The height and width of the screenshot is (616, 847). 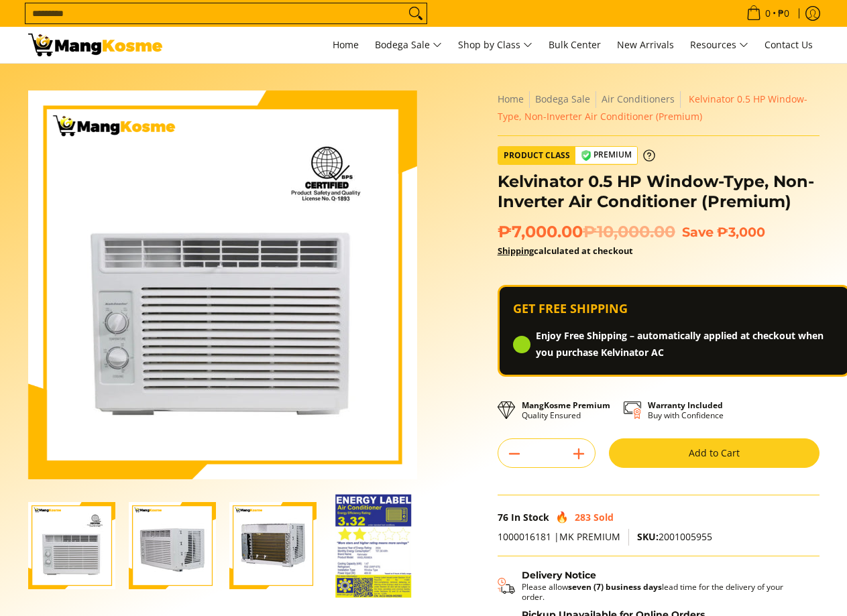 What do you see at coordinates (579, 454) in the screenshot?
I see `button: Add` at bounding box center [579, 454].